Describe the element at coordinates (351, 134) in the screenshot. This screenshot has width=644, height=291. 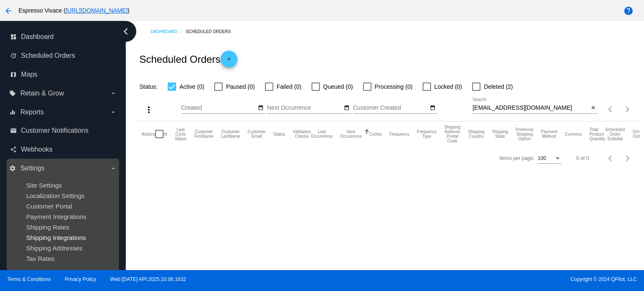
I see `button: Change sorting for NextOccurrenceUtc` at that location.